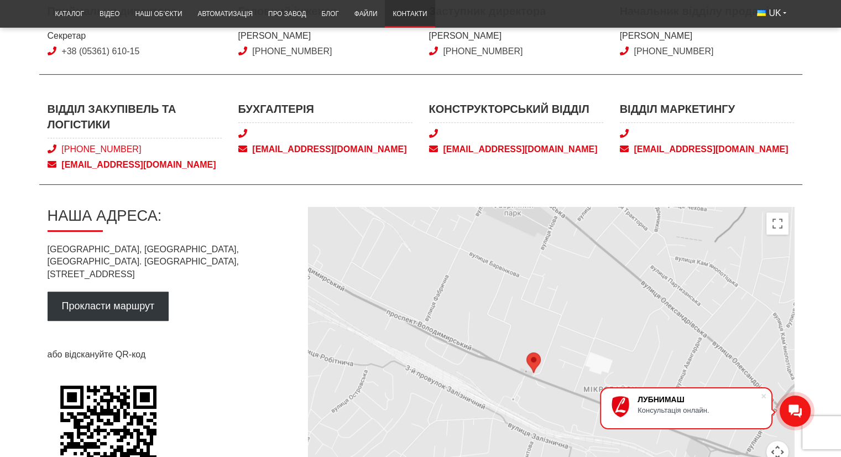 This screenshot has height=457, width=841. What do you see at coordinates (366, 14) in the screenshot?
I see `a: Файли` at bounding box center [366, 14].